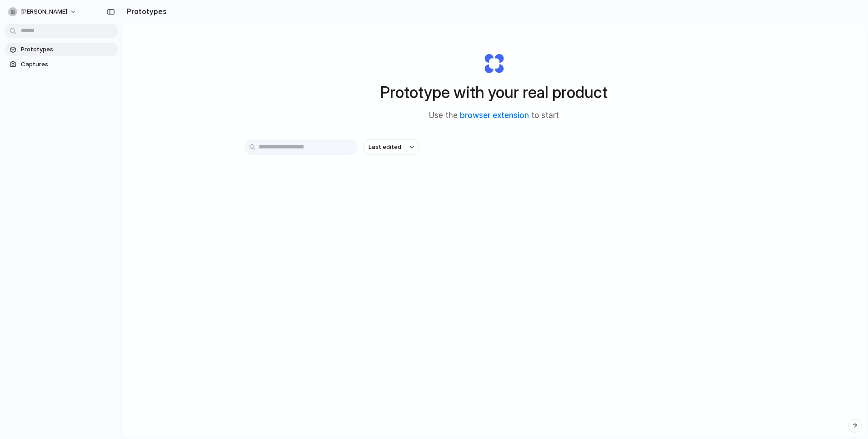 The width and height of the screenshot is (868, 439). I want to click on button: Last edited, so click(391, 147).